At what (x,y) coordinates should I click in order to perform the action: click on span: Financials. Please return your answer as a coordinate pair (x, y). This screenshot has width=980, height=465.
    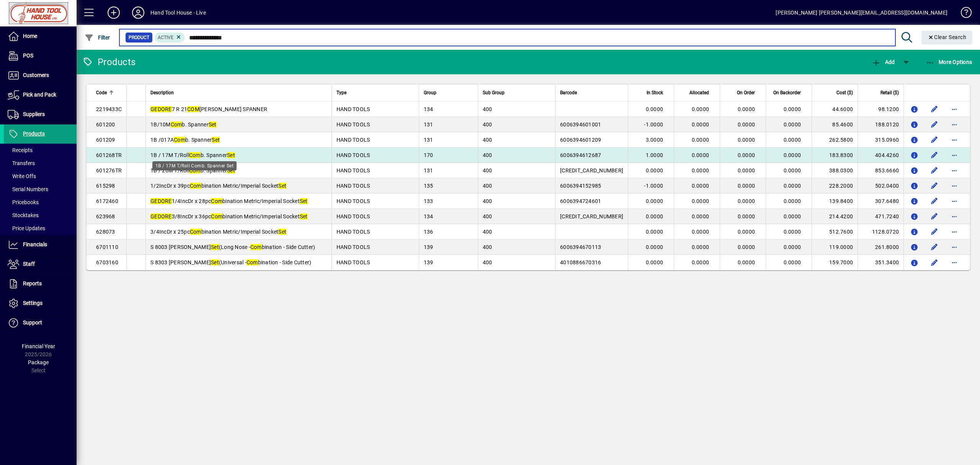
    Looking at the image, I should click on (35, 245).